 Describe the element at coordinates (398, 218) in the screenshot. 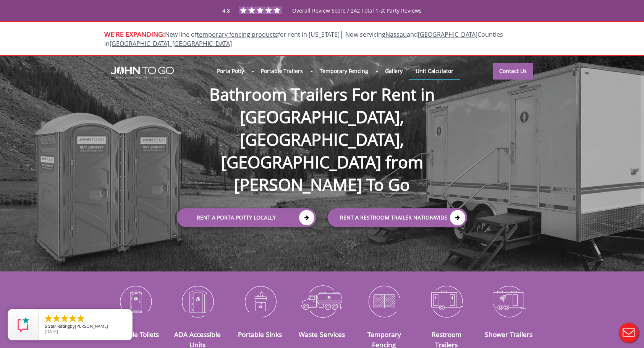

I see `a: rent a RESTROOM TRAILER Nationwide` at that location.